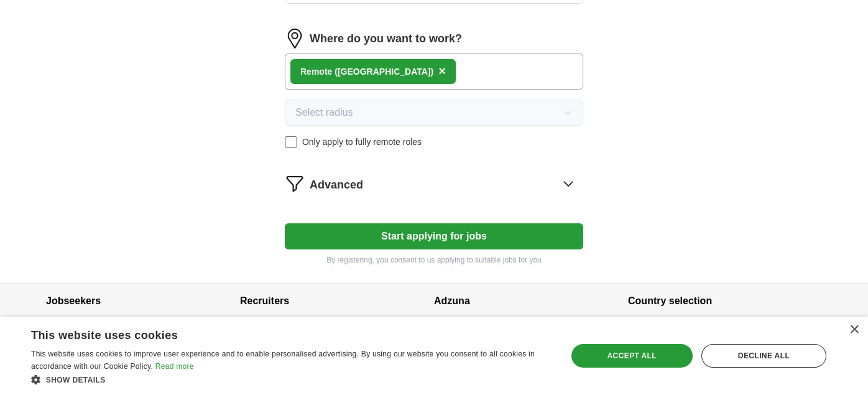  I want to click on span: This website uses cookies to improve user experience and to enable personalised advertising. By u..., so click(283, 360).